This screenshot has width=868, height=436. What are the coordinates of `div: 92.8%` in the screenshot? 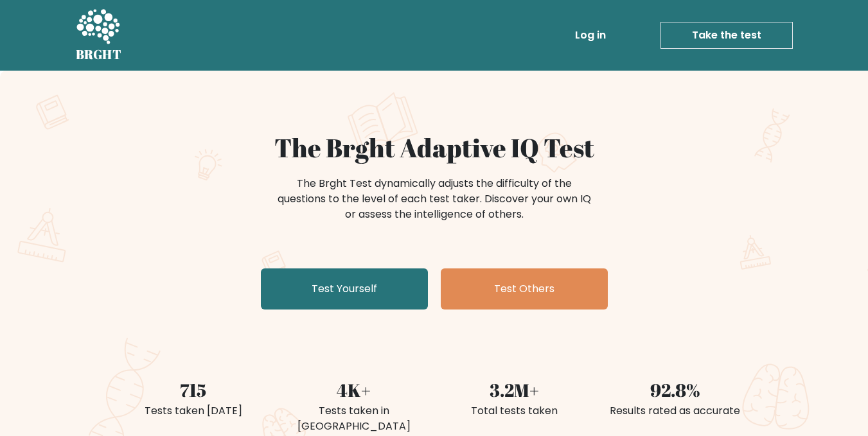 It's located at (675, 389).